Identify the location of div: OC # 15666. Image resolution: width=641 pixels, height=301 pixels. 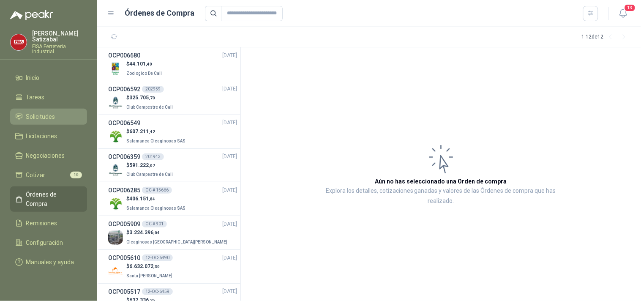
(157, 190).